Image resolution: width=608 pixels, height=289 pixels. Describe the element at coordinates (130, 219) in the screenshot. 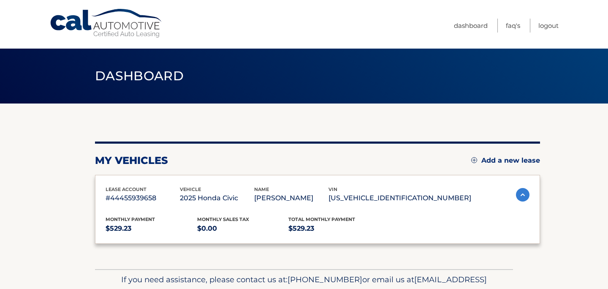

I see `span: Monthly Payment` at that location.